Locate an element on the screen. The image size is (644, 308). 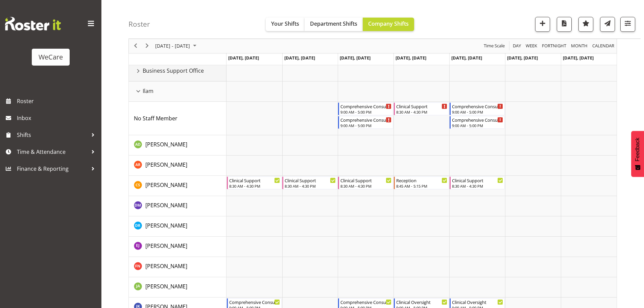
div: Catherine Stewart"s event - Clinical Support Begin From Tuesday, September 9, 2025 at 8:30:00 AM ... is located at coordinates (310, 183).